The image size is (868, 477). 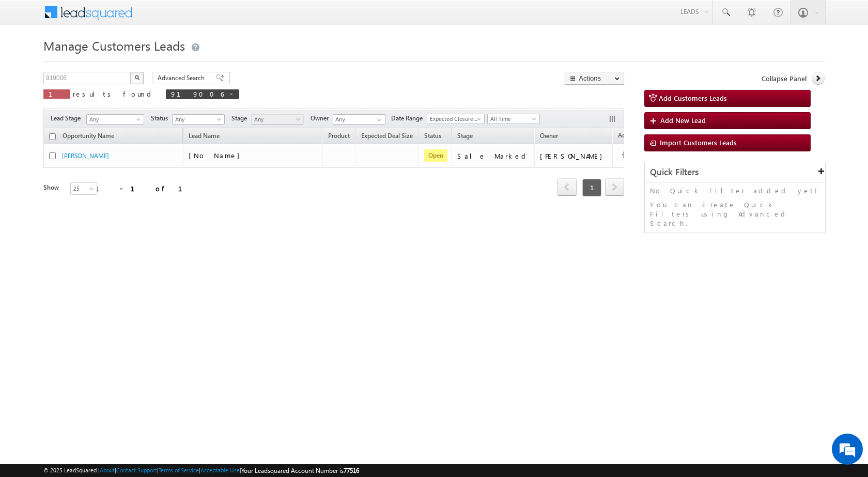 I want to click on a: prev, so click(x=567, y=187).